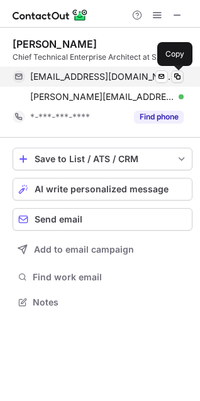  Describe the element at coordinates (102, 277) in the screenshot. I see `button: Find work email` at that location.